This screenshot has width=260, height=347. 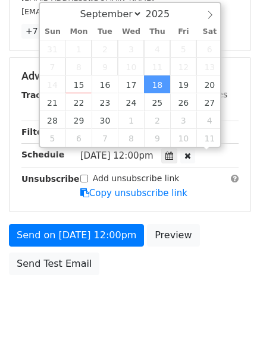 What do you see at coordinates (53, 102) in the screenshot?
I see `span: September 21, 2025` at bounding box center [53, 102].